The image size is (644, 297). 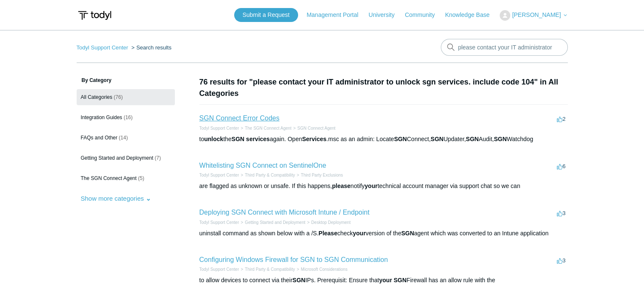 What do you see at coordinates (328, 222) in the screenshot?
I see `li: Desktop Deployment` at bounding box center [328, 222].